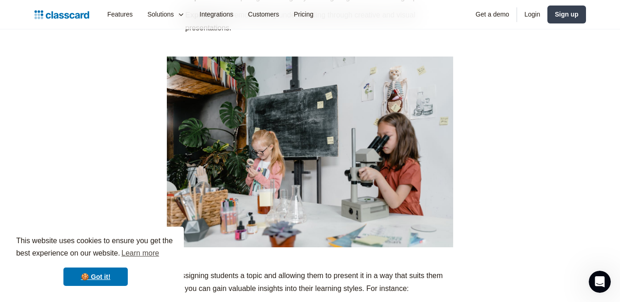  Describe the element at coordinates (566, 14) in the screenshot. I see `div: Sign up` at that location.